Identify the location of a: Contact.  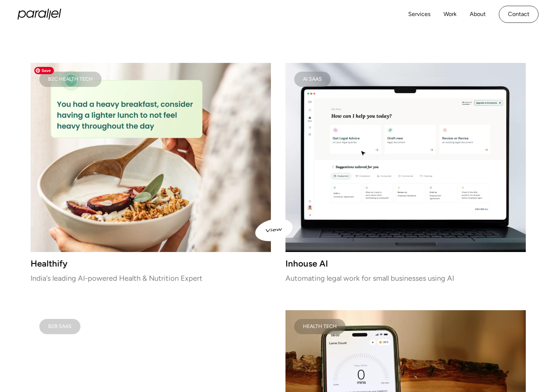
(518, 14).